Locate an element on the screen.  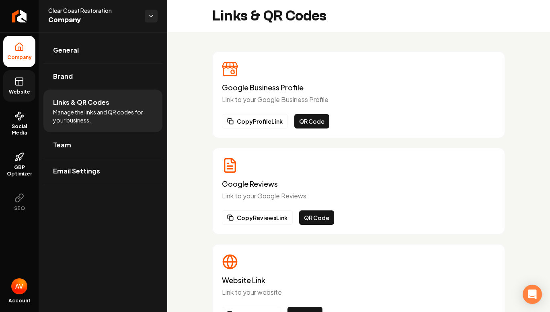
span: Team is located at coordinates (62, 145).